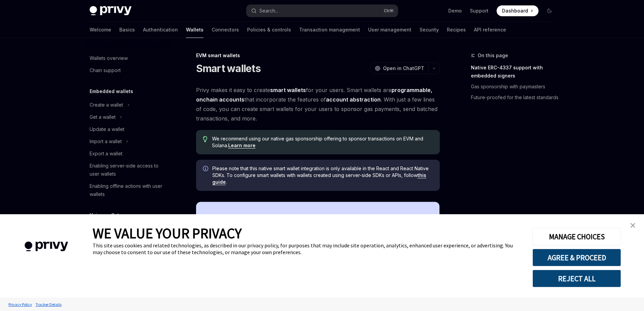 The height and width of the screenshot is (311, 644). I want to click on a: User management, so click(389, 30).